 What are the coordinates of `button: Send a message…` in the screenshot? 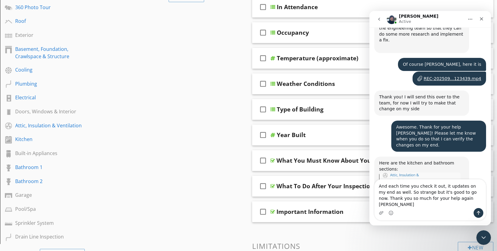 It's located at (109, 202).